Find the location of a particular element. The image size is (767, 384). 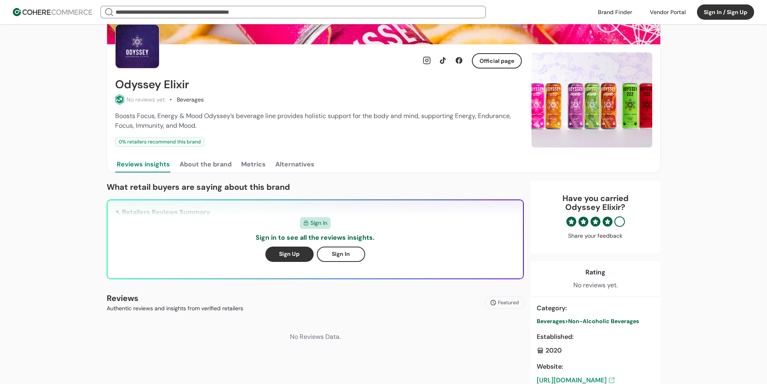

div: No Reviews Data. is located at coordinates (315, 337).